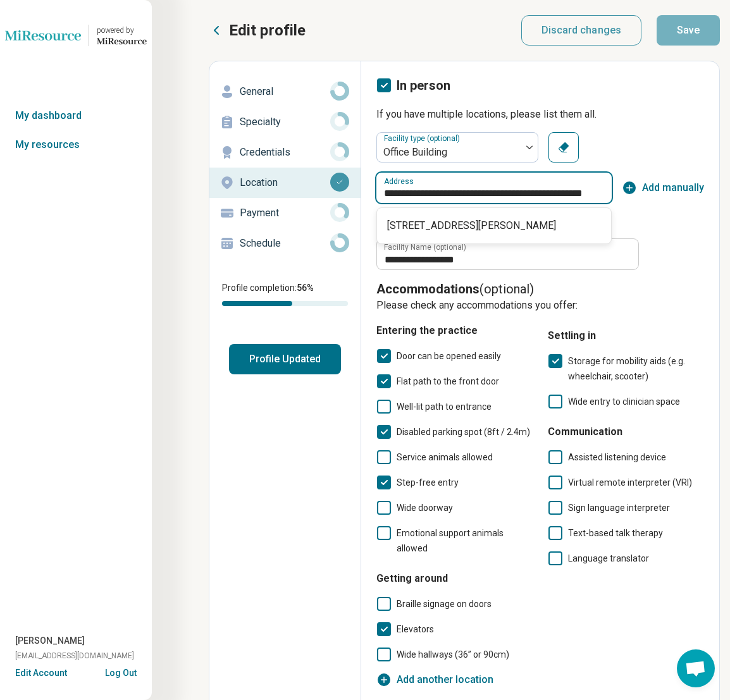  What do you see at coordinates (540, 115) in the screenshot?
I see `p: If you have multiple locations, please list them all.` at bounding box center [540, 115].